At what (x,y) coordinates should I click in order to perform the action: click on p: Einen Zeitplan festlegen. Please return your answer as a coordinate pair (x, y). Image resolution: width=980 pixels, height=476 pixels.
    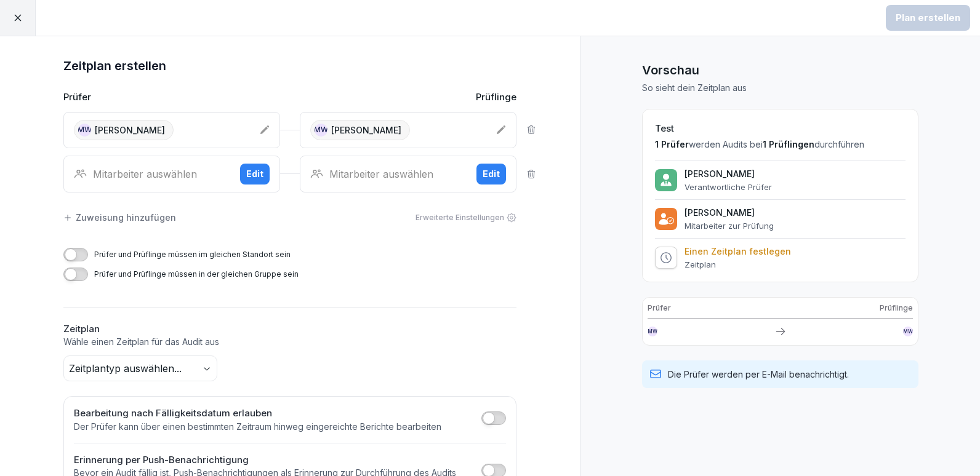
    Looking at the image, I should click on (737, 252).